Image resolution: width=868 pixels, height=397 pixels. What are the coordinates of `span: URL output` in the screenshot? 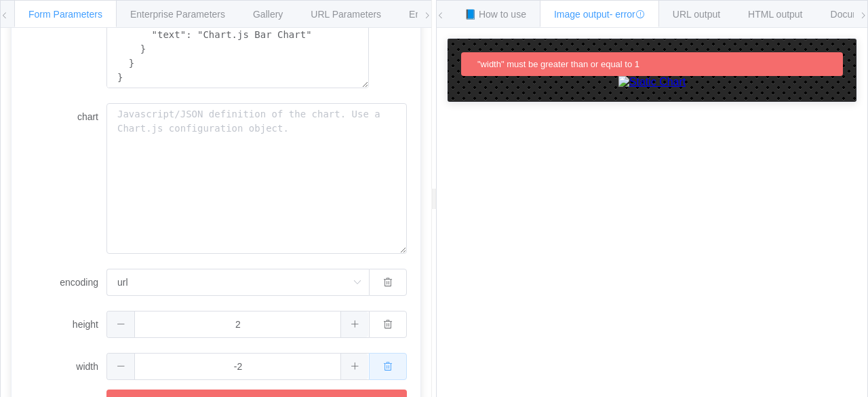 It's located at (697, 15).